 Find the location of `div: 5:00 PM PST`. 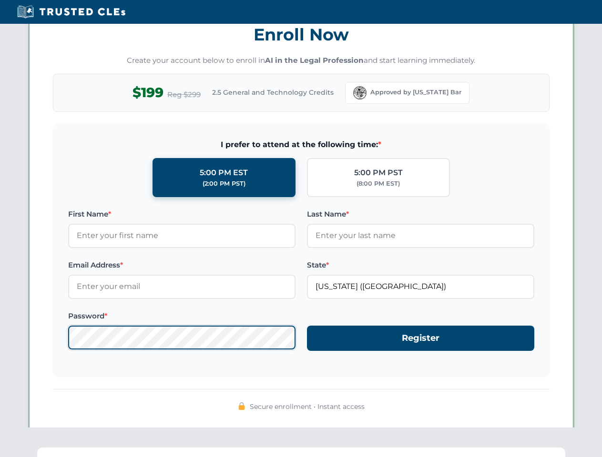

div: 5:00 PM PST is located at coordinates (378, 173).